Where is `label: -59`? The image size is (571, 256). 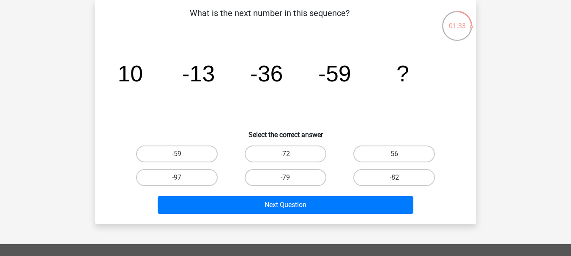
label: -59 is located at coordinates (177, 154).